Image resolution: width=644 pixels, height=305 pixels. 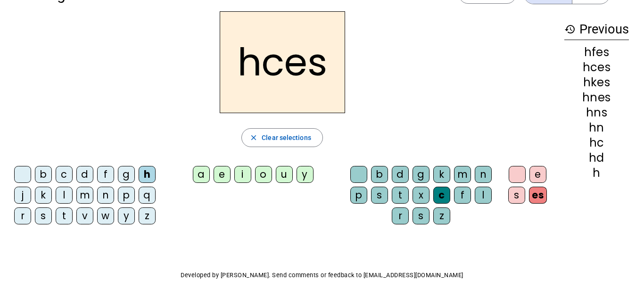 I want to click on div: hces, so click(x=597, y=67).